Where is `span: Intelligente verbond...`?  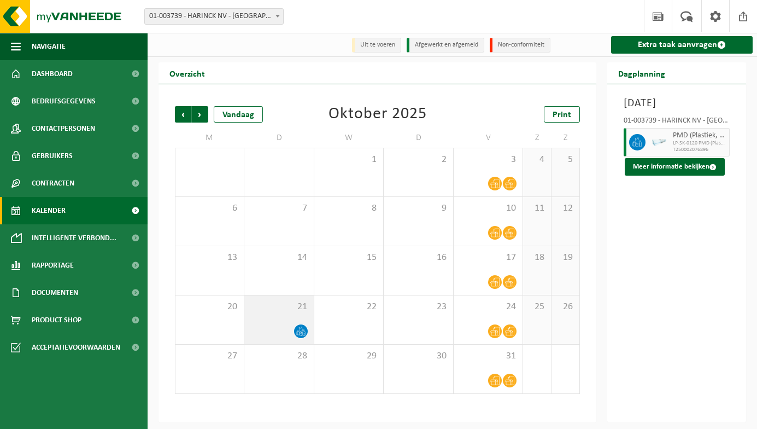
span: Intelligente verbond... is located at coordinates (74, 238).